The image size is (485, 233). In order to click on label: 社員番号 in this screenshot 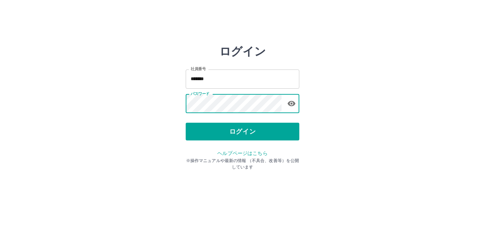, I will do `click(198, 69)`.